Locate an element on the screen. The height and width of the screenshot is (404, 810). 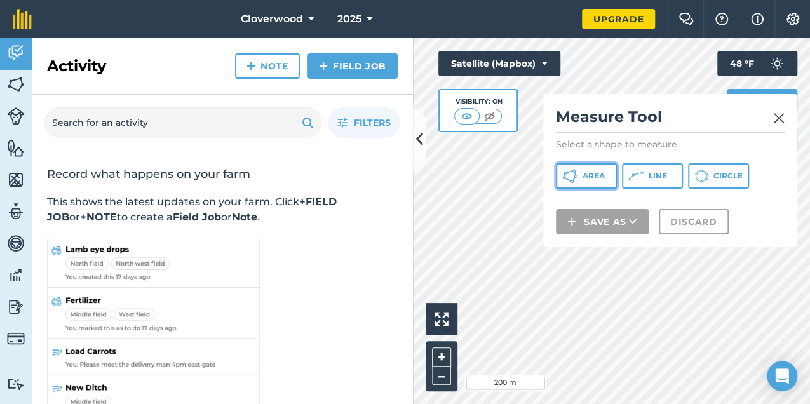
button: Area is located at coordinates (587, 176).